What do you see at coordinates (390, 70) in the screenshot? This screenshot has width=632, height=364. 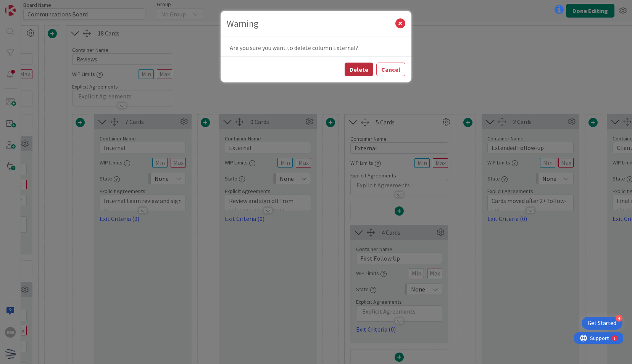 I see `button: Cancel` at bounding box center [390, 70].